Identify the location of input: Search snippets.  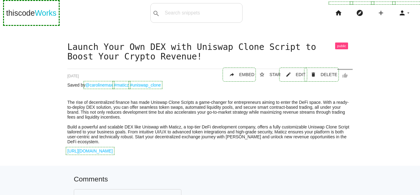
(202, 13).